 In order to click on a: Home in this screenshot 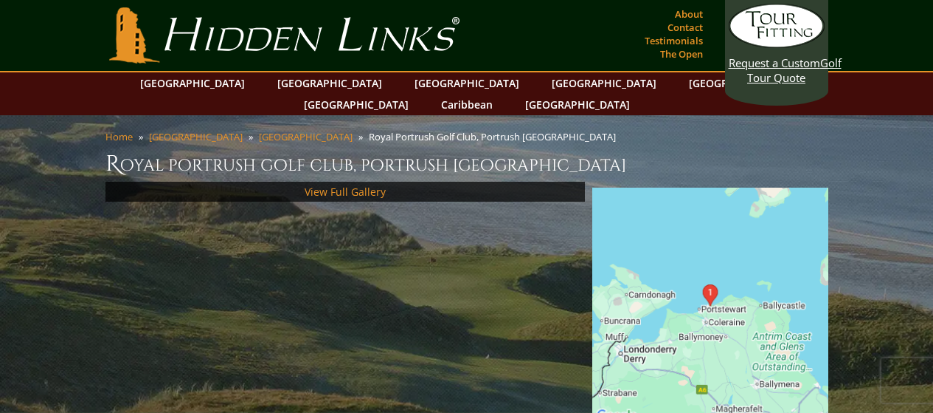, I will do `click(119, 137)`.